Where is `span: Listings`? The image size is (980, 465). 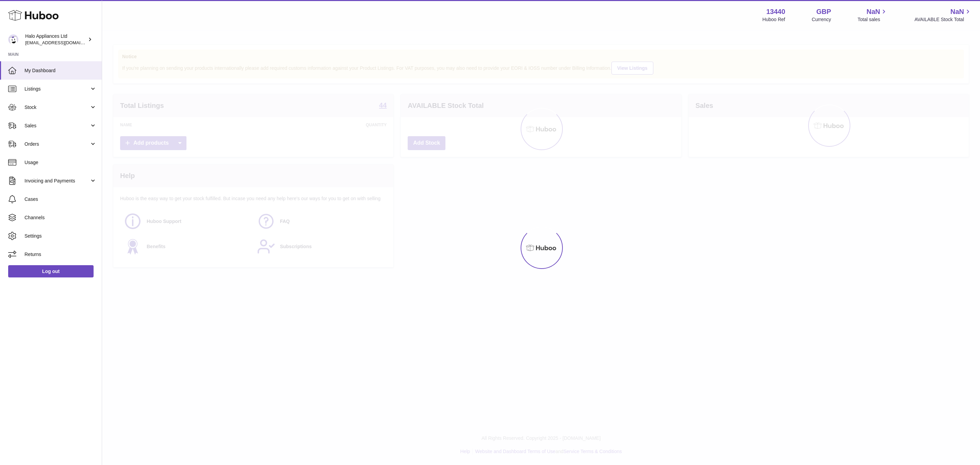
span: Listings is located at coordinates (57, 89).